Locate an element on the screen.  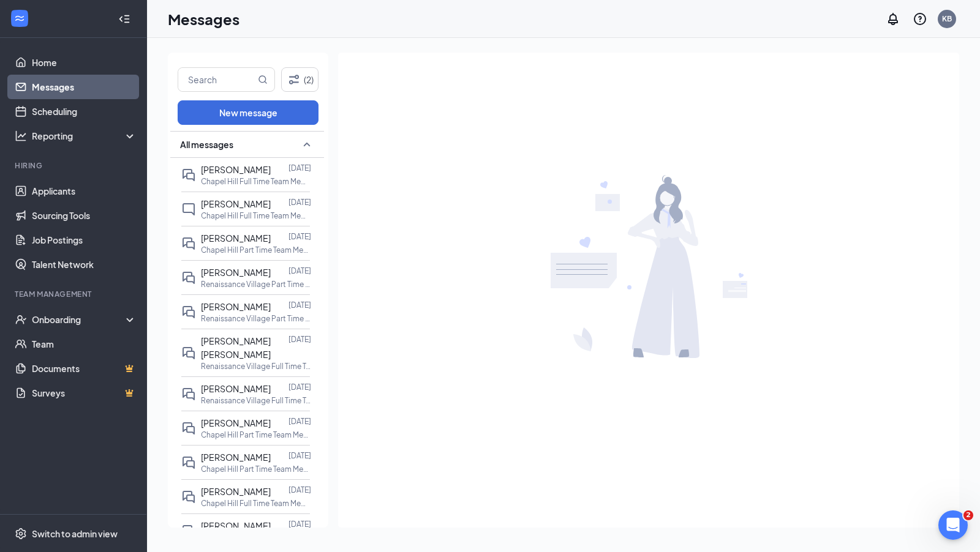
a: Talent Network is located at coordinates (84, 265).